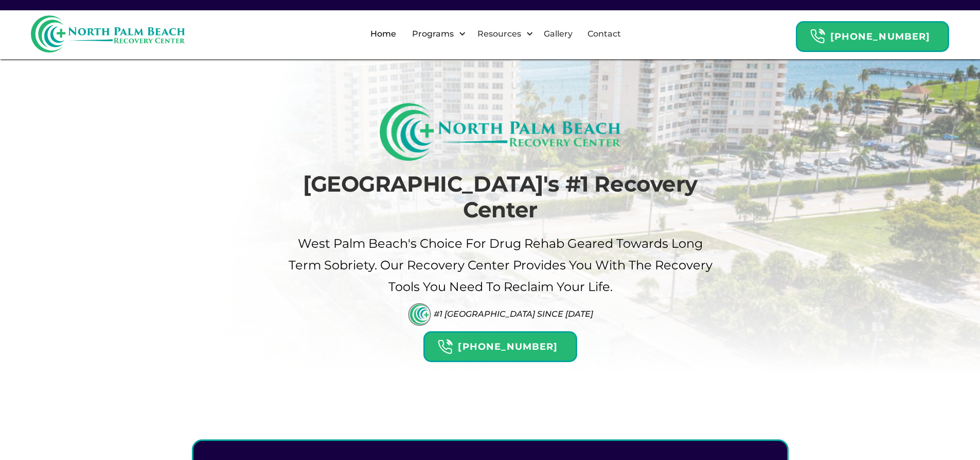 The width and height of the screenshot is (980, 460). Describe the element at coordinates (500, 132) in the screenshot. I see `img: North Palm Beach Recovery Logo (Rectangle)` at that location.